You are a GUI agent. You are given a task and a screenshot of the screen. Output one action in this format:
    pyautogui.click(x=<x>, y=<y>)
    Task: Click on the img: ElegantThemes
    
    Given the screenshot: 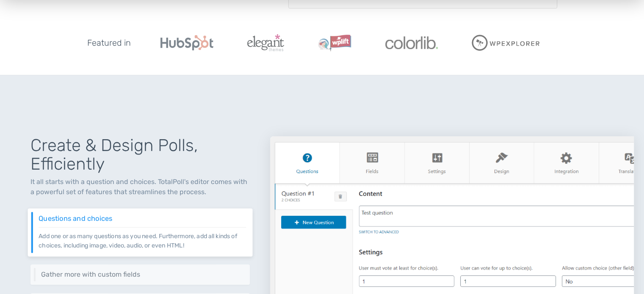 What is the action you would take?
    pyautogui.click(x=265, y=43)
    